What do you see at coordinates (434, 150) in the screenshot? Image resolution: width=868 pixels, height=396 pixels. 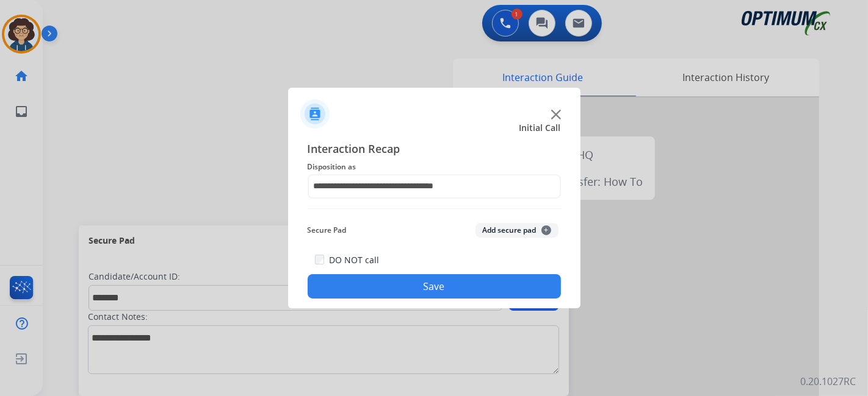 I see `span: Interaction Recap` at bounding box center [434, 150].